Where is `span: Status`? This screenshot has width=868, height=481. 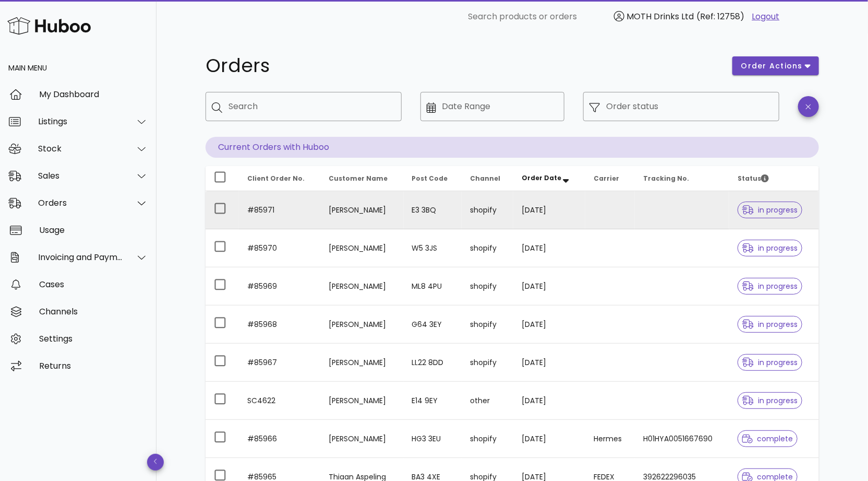
span: Status is located at coordinates (753, 178).